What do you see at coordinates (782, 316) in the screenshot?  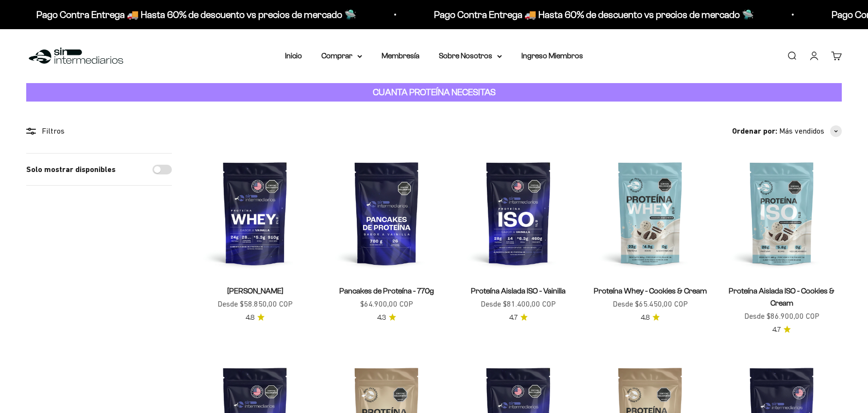 I see `sale-price: Desde $86.900,00 COP` at bounding box center [782, 316].